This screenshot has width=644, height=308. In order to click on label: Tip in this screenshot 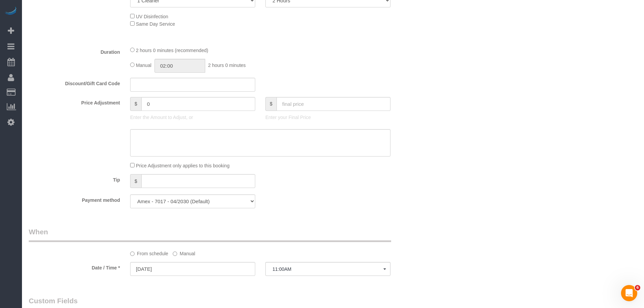, I will do `click(75, 179)`.